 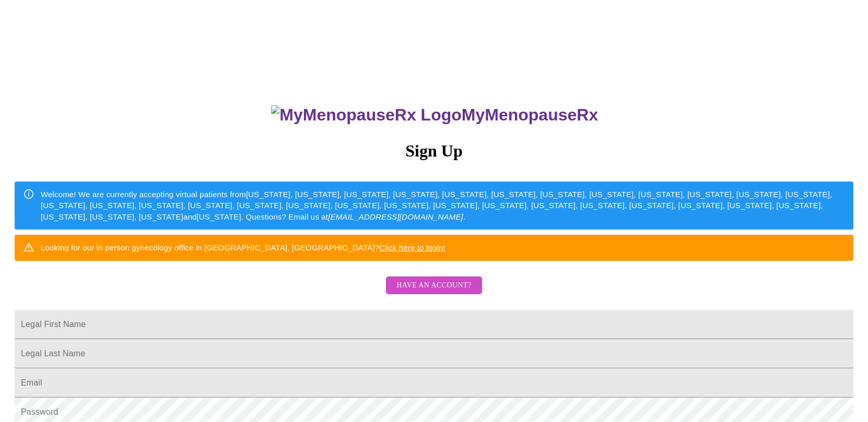 I want to click on button: Have an account?, so click(x=433, y=285).